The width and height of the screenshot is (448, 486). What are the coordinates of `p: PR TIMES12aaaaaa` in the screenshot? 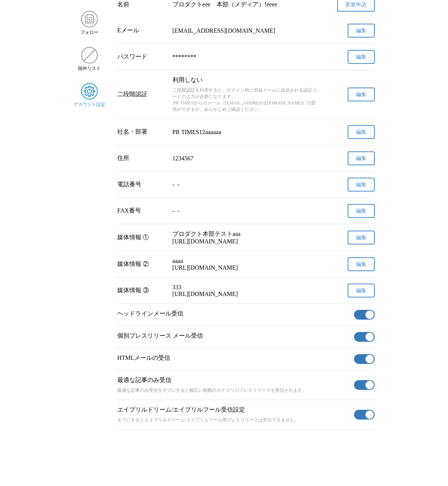 It's located at (246, 132).